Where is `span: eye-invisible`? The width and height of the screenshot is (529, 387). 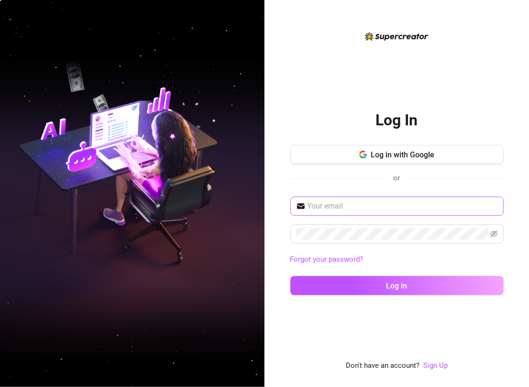 span: eye-invisible is located at coordinates (494, 234).